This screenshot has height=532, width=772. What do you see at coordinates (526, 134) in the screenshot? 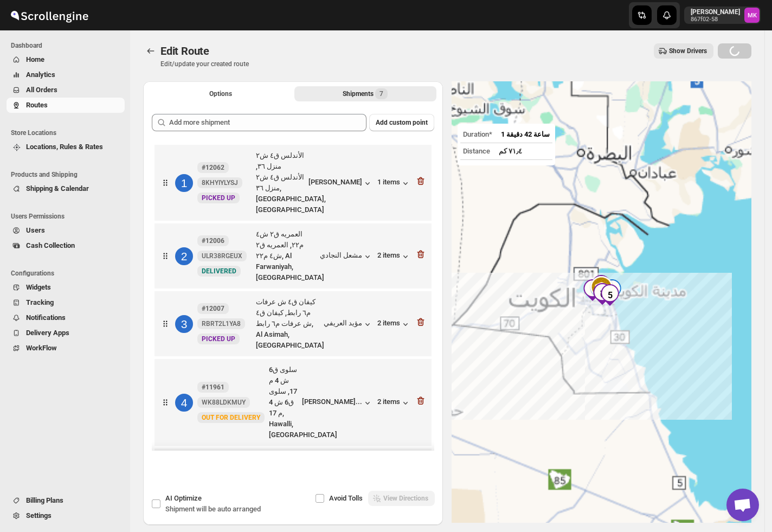
I see `span: 1 ساعة 42 دقيقة` at bounding box center [526, 134].